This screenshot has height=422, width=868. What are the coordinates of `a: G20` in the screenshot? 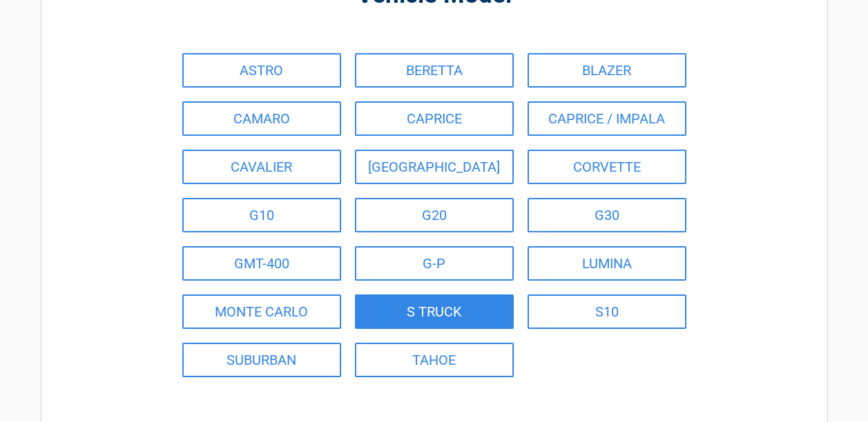 It's located at (434, 215).